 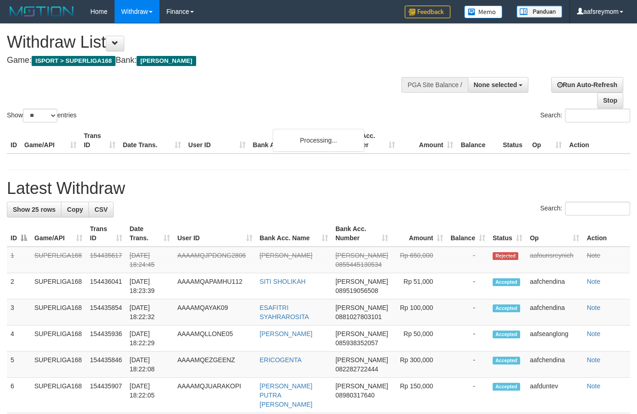 What do you see at coordinates (606, 233) in the screenshot?
I see `th: Action` at bounding box center [606, 233].